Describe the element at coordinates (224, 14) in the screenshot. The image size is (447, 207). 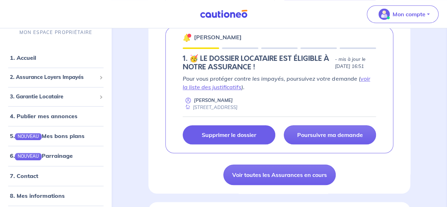
I see `img: Cautioneo` at that location.